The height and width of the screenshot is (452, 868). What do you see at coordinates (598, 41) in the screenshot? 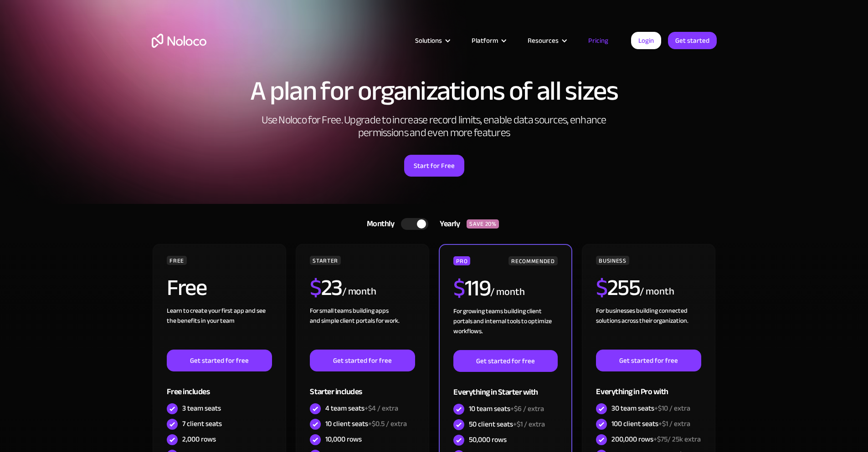
I see `a: Pricing` at bounding box center [598, 41].